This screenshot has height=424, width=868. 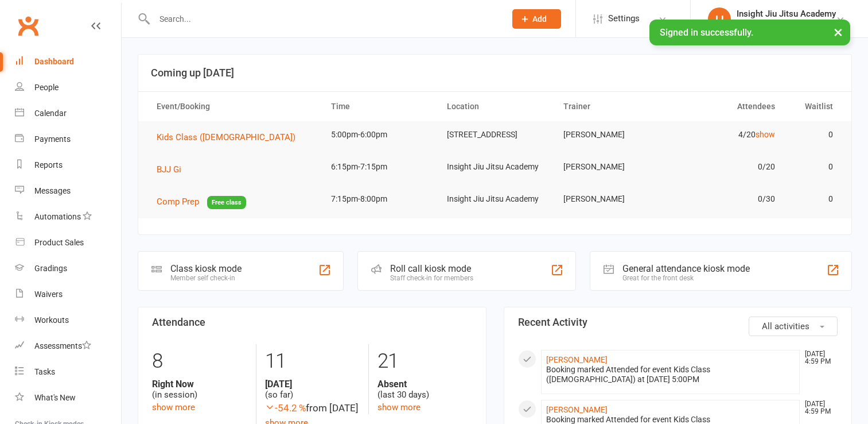 What do you see at coordinates (200, 389) in the screenshot?
I see `div: (in session)` at bounding box center [200, 389].